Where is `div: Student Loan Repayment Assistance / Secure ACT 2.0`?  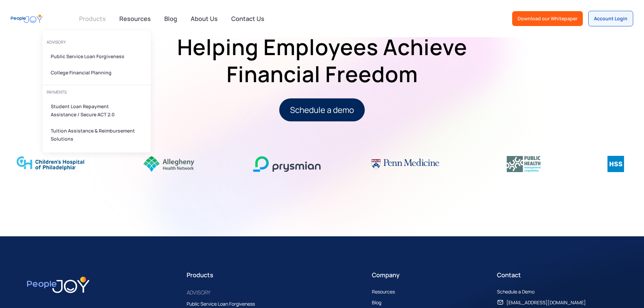
div: Student Loan Repayment Assistance / Secure ACT 2.0 is located at coordinates (89, 110).